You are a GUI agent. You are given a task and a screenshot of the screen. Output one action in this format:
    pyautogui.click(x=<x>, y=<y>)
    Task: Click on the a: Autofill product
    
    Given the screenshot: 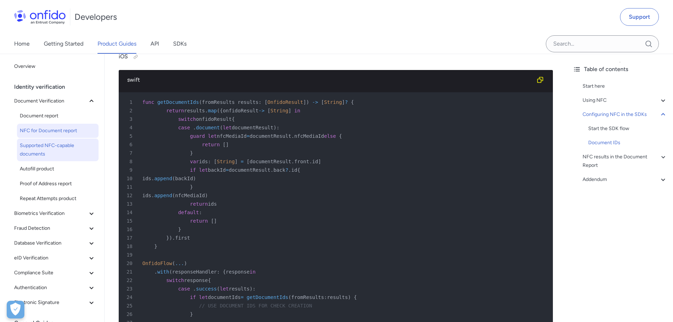 What is the action you would take?
    pyautogui.click(x=58, y=169)
    